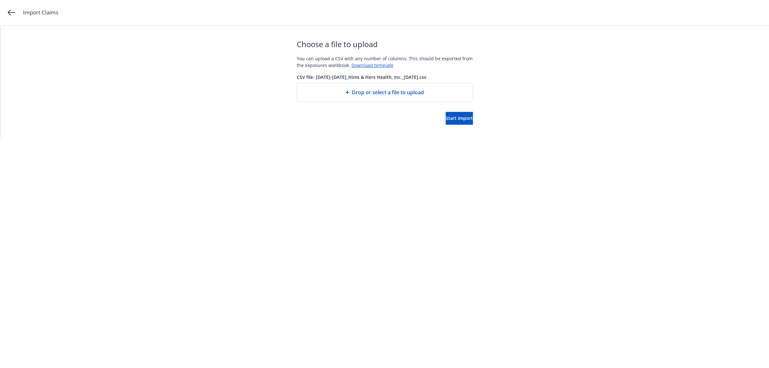 Image resolution: width=769 pixels, height=368 pixels. I want to click on button: Start import, so click(459, 118).